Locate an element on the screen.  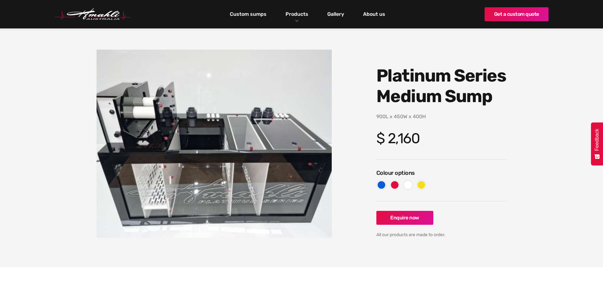
div: All our products are made to order. is located at coordinates (441, 235).